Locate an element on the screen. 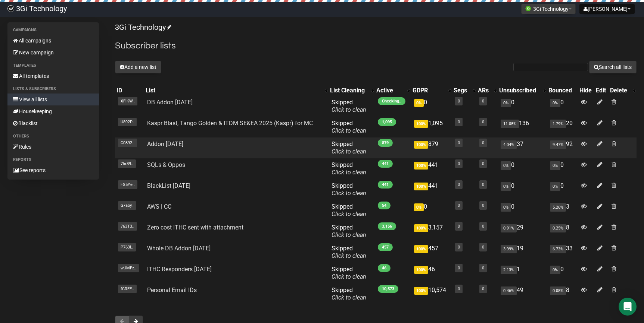  span: 10,573 is located at coordinates (388, 289).